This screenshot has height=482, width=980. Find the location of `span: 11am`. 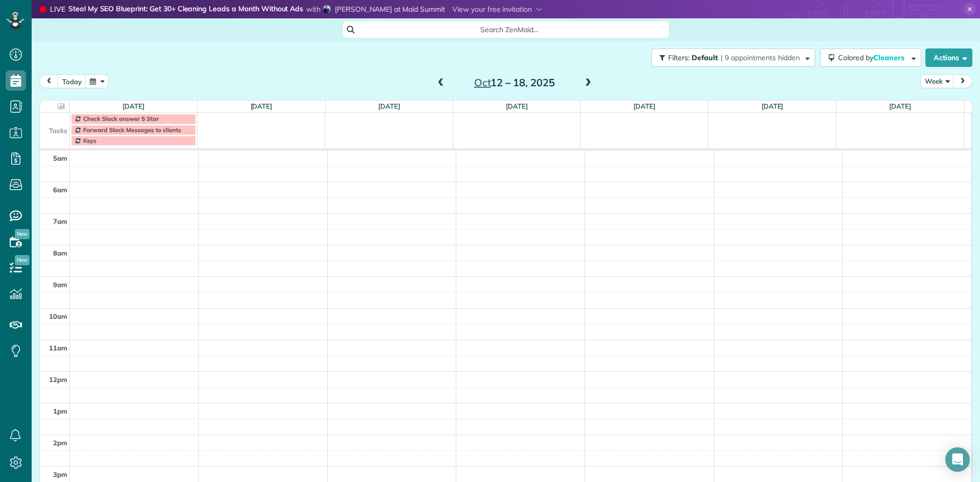

span: 11am is located at coordinates (58, 348).